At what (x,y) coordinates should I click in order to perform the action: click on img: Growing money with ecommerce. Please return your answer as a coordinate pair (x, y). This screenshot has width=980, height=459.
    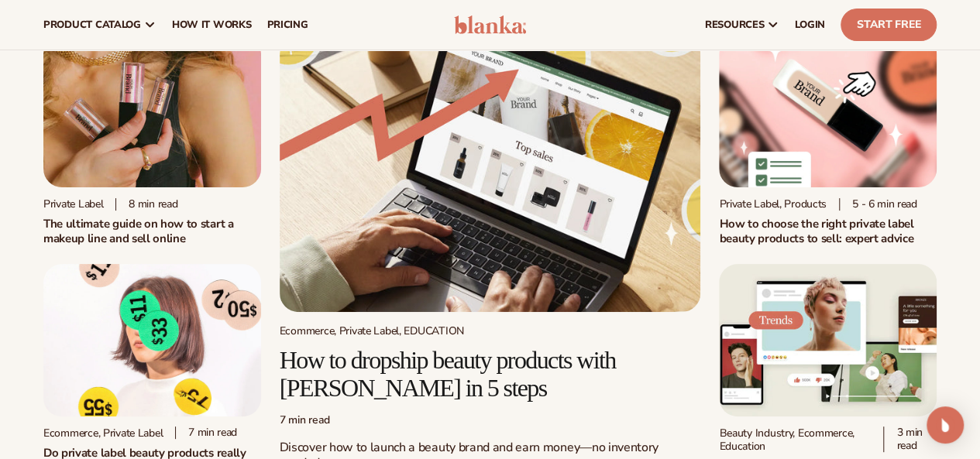
    Looking at the image, I should click on (490, 174).